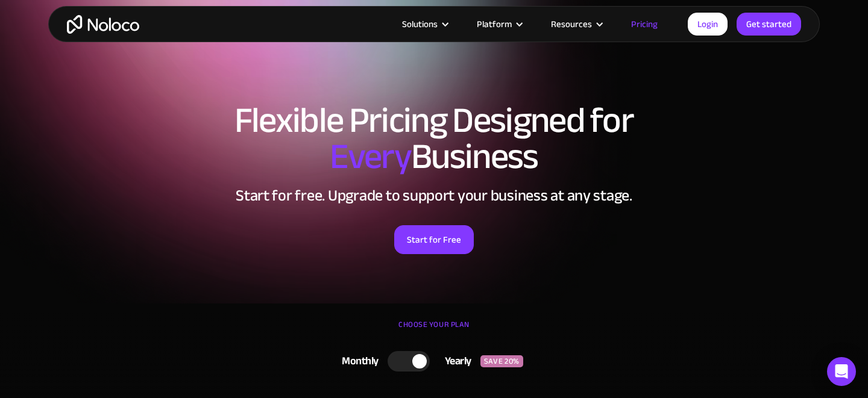 This screenshot has width=868, height=398. Describe the element at coordinates (455, 361) in the screenshot. I see `div: Yearly` at that location.